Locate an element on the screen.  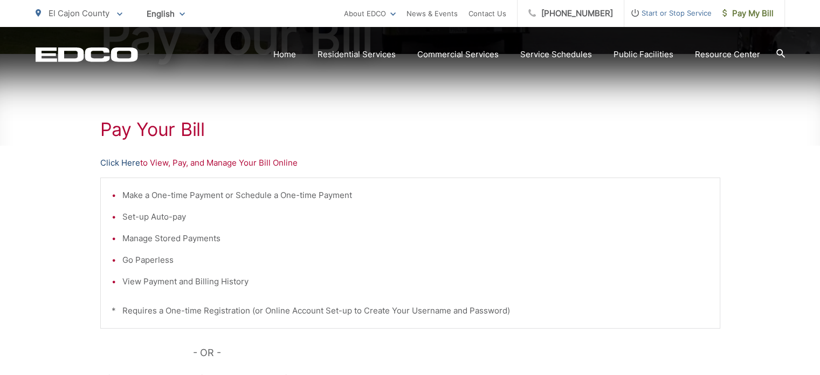
a: News & Events is located at coordinates (432, 13).